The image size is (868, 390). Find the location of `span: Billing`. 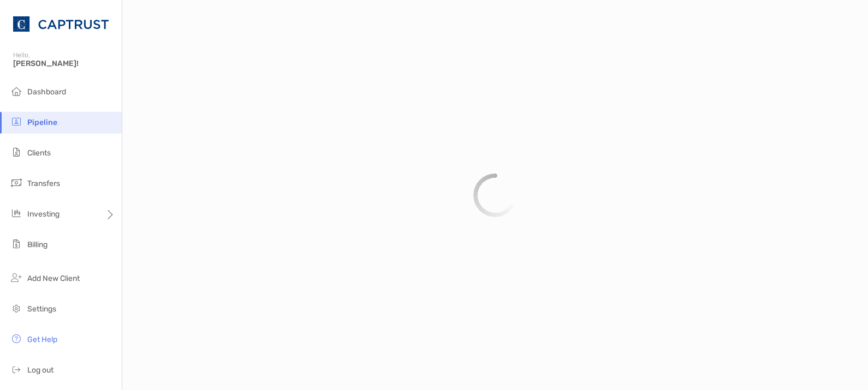

span: Billing is located at coordinates (37, 244).